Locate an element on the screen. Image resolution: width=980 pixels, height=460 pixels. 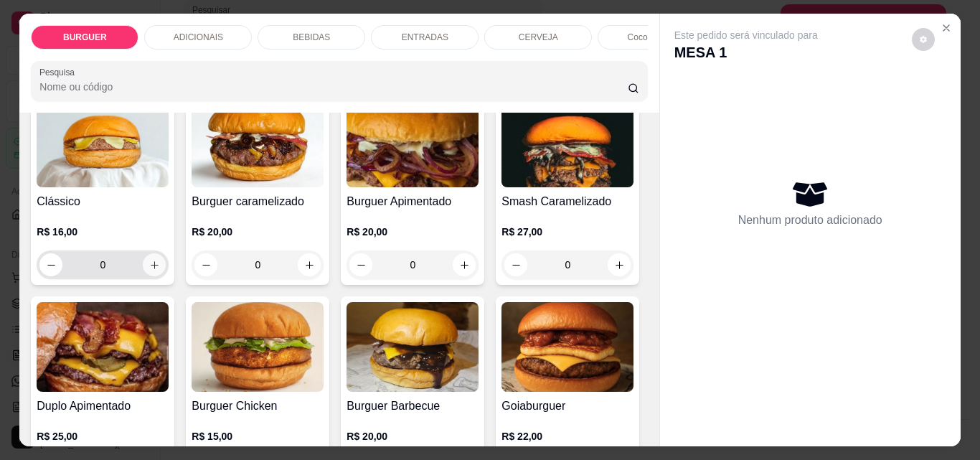
p: BEBIDAS is located at coordinates (311, 37).